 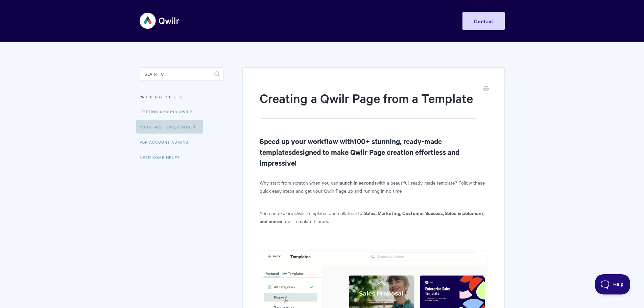 I want to click on b: Sales, Marketing, Customer Success, Sales Enablement, and more, so click(x=372, y=217).